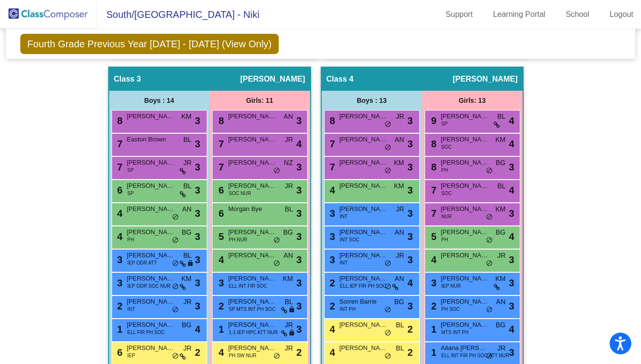 Image resolution: width=641 pixels, height=364 pixels. I want to click on span: 9, so click(432, 121).